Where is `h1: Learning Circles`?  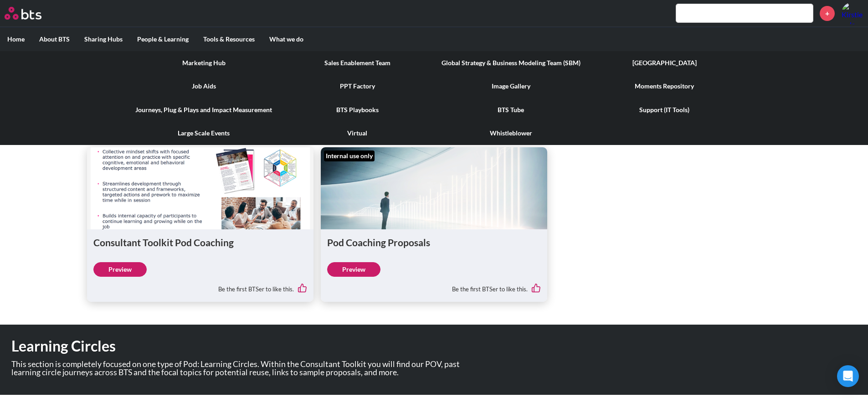 h1: Learning Circles is located at coordinates (307, 346).